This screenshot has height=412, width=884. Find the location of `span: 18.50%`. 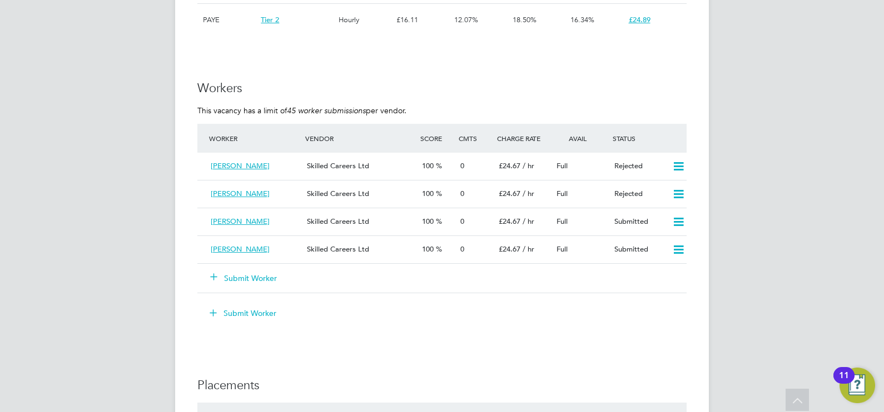

span: 18.50% is located at coordinates (524, 19).